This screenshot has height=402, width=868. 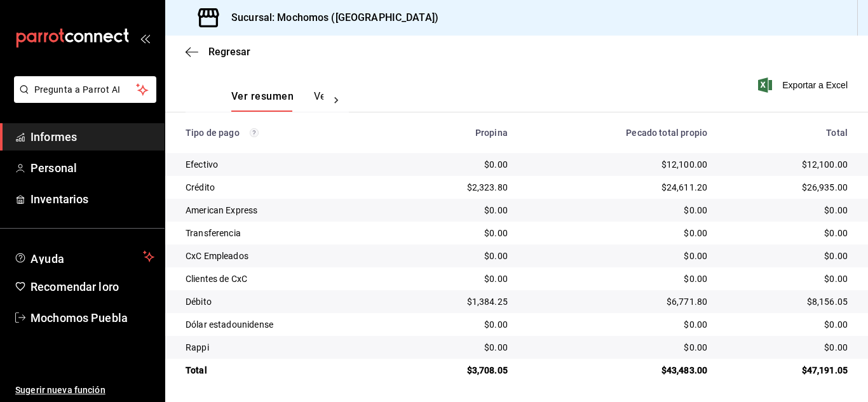 What do you see at coordinates (687, 302) in the screenshot?
I see `font: $6,771.80` at bounding box center [687, 302].